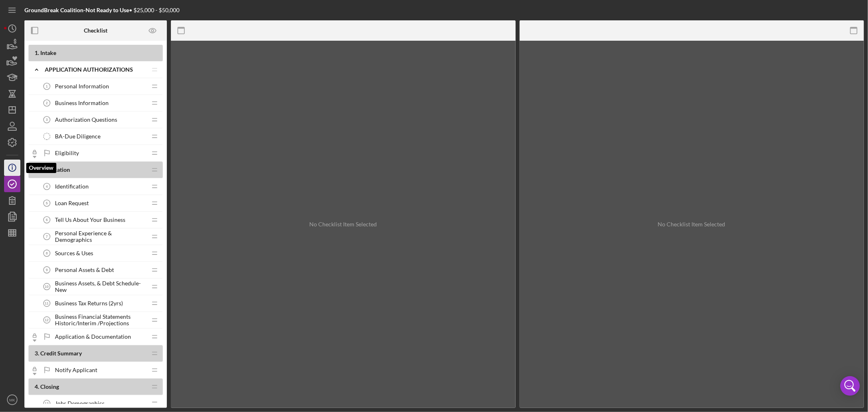 Image resolution: width=868 pixels, height=412 pixels. What do you see at coordinates (78, 137) in the screenshot?
I see `span: BA-Due Diligence` at bounding box center [78, 137].